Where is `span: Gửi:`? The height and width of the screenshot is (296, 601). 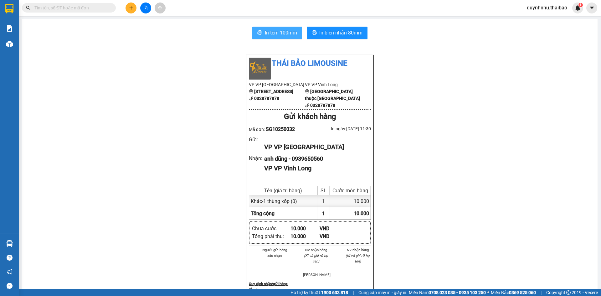
span: Gửi: is located at coordinates (10, 9).